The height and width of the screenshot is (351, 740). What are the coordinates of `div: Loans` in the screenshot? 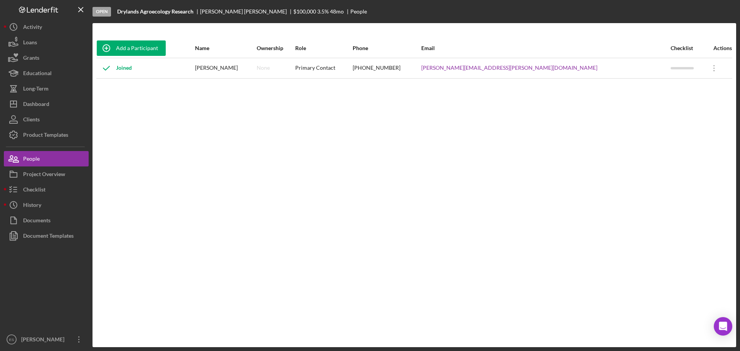 It's located at (30, 43).